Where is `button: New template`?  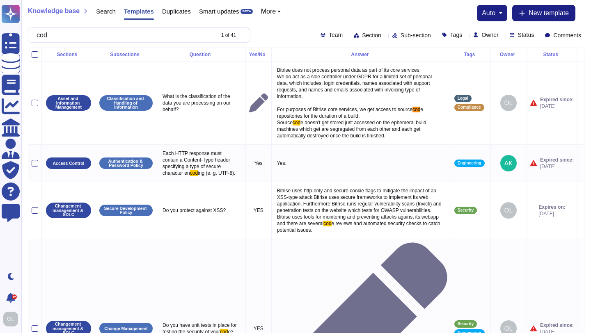 button: New template is located at coordinates (544, 13).